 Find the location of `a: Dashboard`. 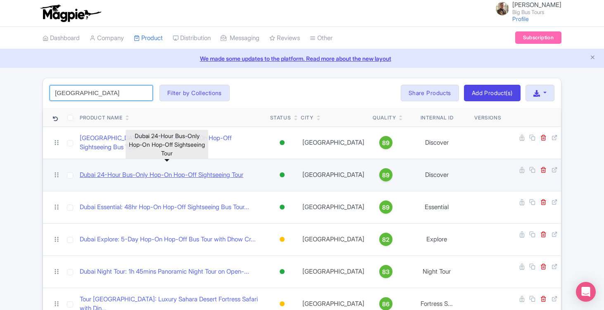

a: Dashboard is located at coordinates (61, 38).